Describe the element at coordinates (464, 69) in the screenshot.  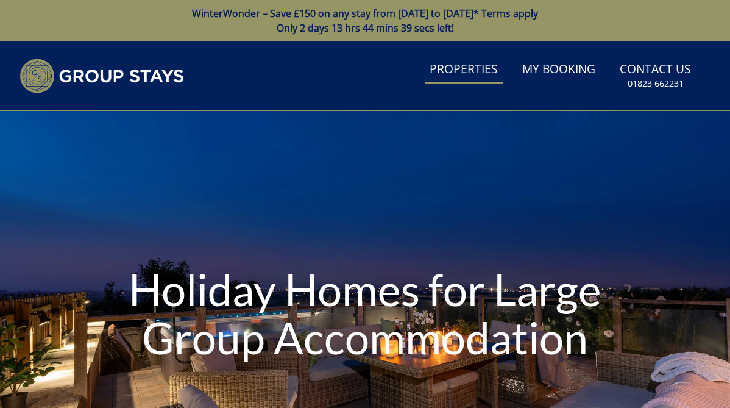
I see `a: Properties` at that location.